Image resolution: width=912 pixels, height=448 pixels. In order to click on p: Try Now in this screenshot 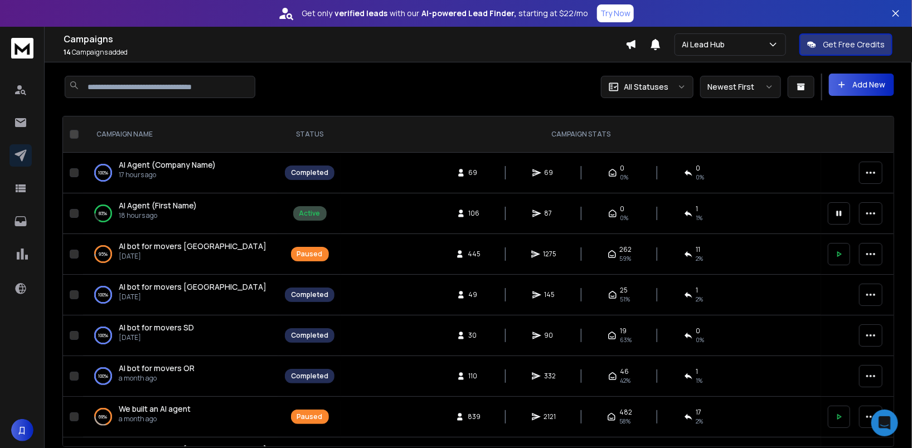, I will do `click(615, 13)`.